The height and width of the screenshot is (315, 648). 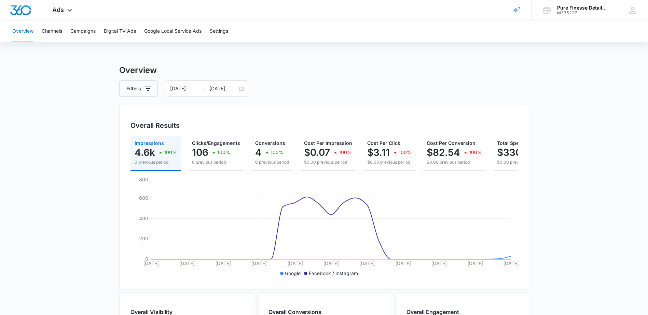 I want to click on input: End date, so click(x=223, y=89).